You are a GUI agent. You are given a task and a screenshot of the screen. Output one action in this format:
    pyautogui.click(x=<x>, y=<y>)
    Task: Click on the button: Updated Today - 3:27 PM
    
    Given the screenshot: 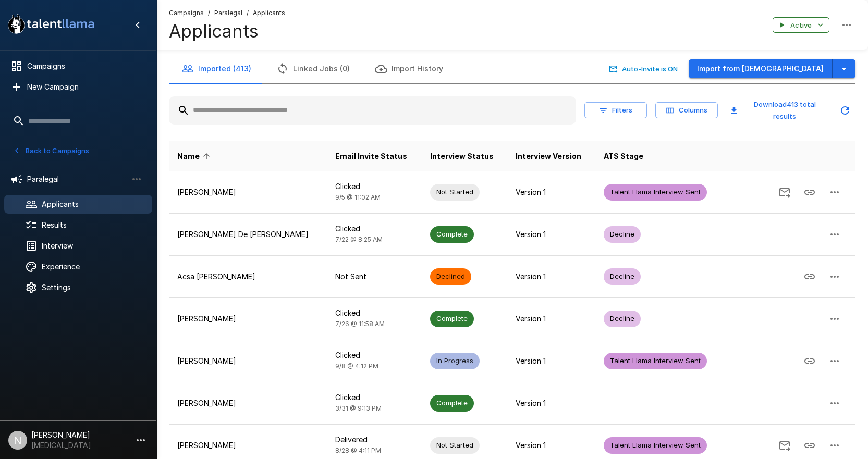 What is the action you would take?
    pyautogui.click(x=845, y=111)
    